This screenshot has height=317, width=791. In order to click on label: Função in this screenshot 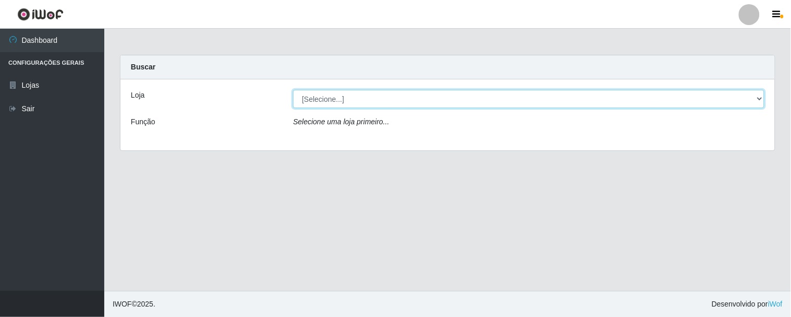, I will do `click(143, 122)`.